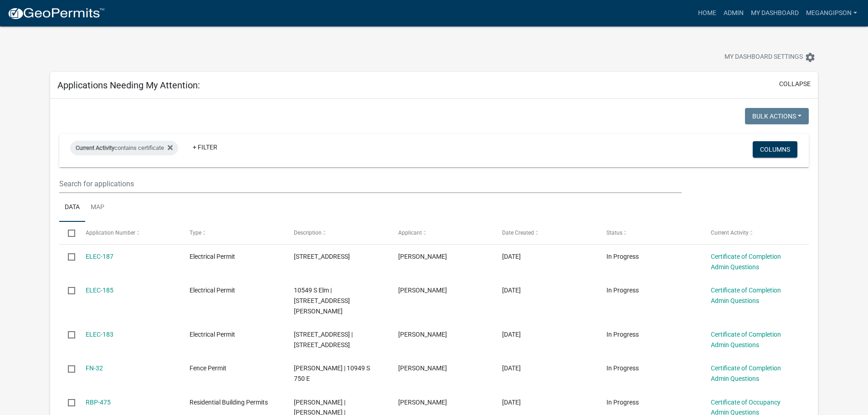 The width and height of the screenshot is (868, 415). I want to click on span: 07/18/2025, so click(511, 403).